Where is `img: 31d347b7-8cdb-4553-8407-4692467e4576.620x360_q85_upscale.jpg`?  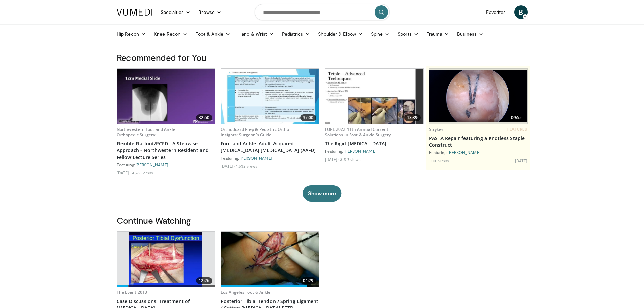 img: 31d347b7-8cdb-4553-8407-4692467e4576.620x360_q85_upscale.jpg is located at coordinates (270, 259).